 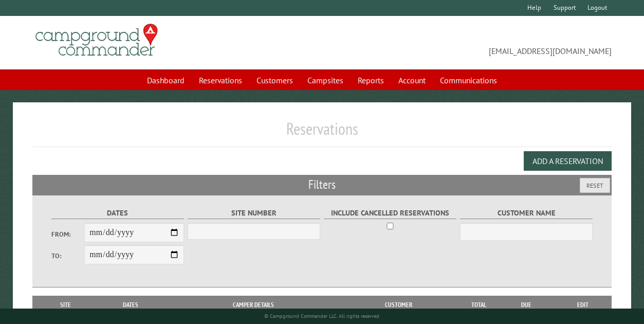 I want to click on h1: Reservations, so click(x=322, y=133).